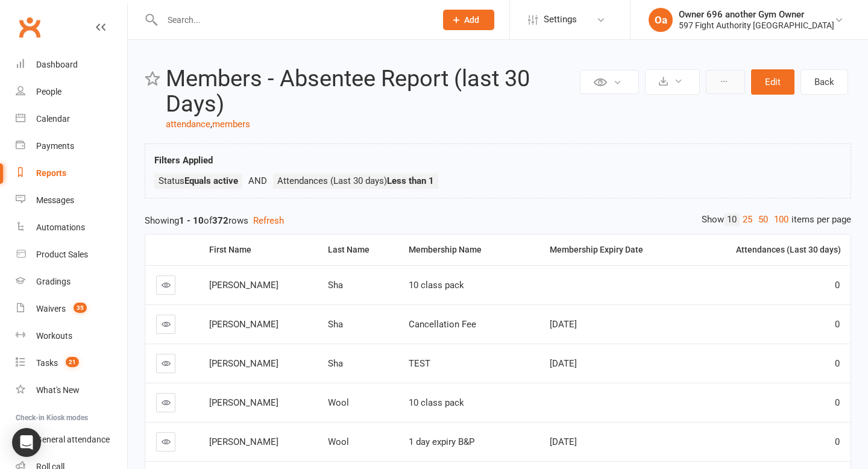  What do you see at coordinates (293, 20) in the screenshot?
I see `input: Search...` at bounding box center [293, 20].